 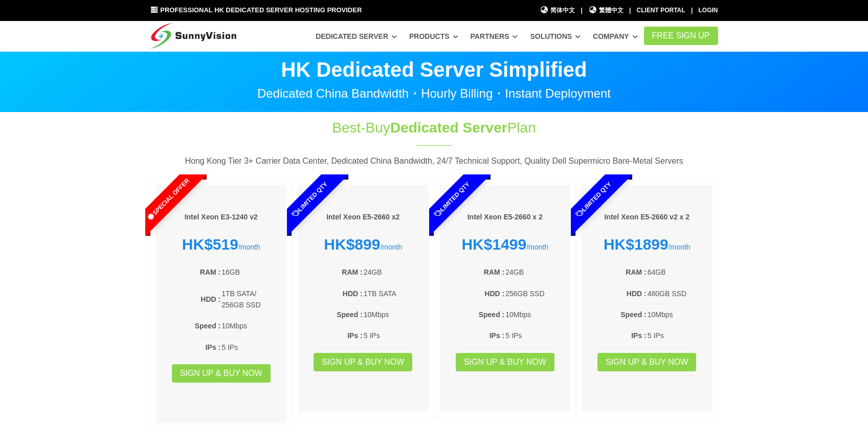 What do you see at coordinates (709, 10) in the screenshot?
I see `a: Login` at bounding box center [709, 10].